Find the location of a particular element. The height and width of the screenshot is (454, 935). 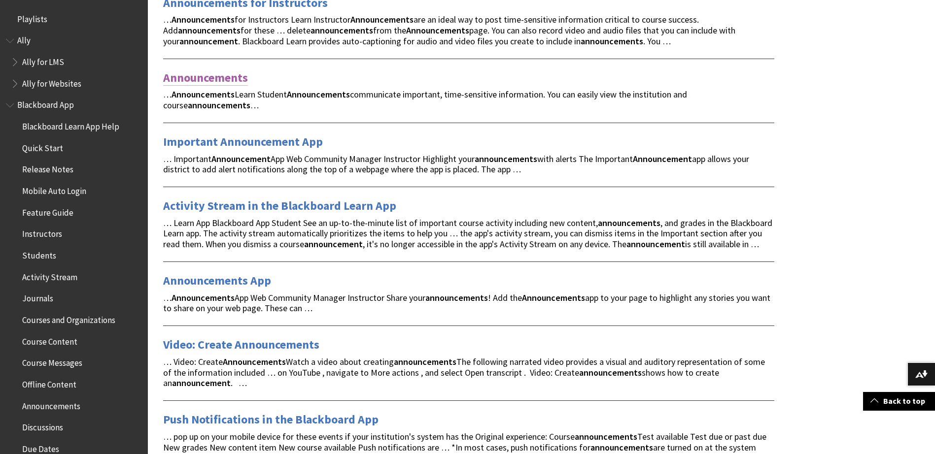

span: Offline Content is located at coordinates (49, 383).